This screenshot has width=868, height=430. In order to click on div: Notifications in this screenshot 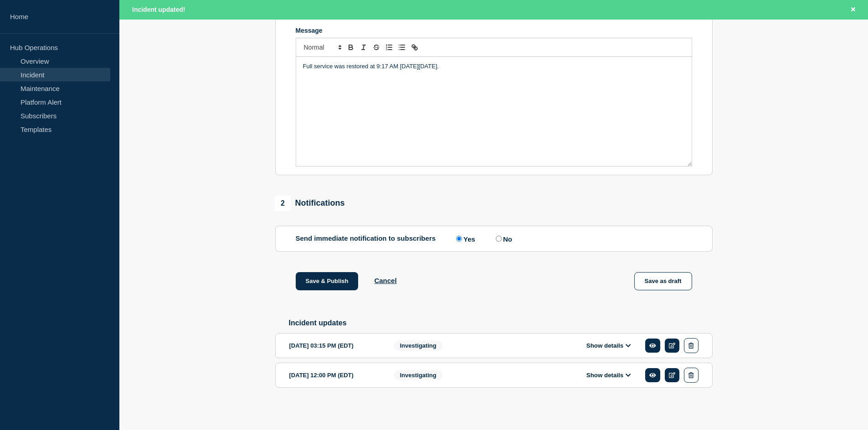, I will do `click(310, 203)`.